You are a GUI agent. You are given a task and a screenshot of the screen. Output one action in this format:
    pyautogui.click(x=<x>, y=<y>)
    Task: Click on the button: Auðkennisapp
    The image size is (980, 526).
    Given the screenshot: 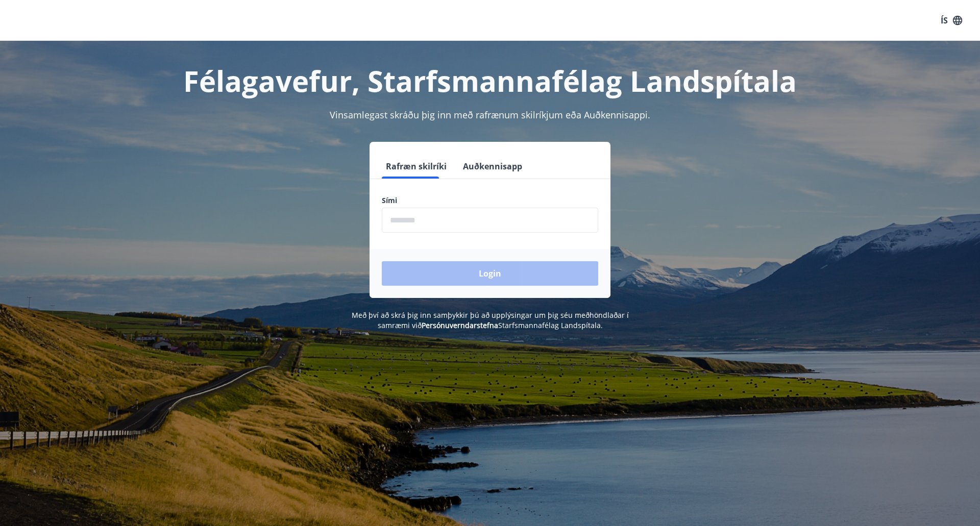 What is the action you would take?
    pyautogui.click(x=492, y=167)
    